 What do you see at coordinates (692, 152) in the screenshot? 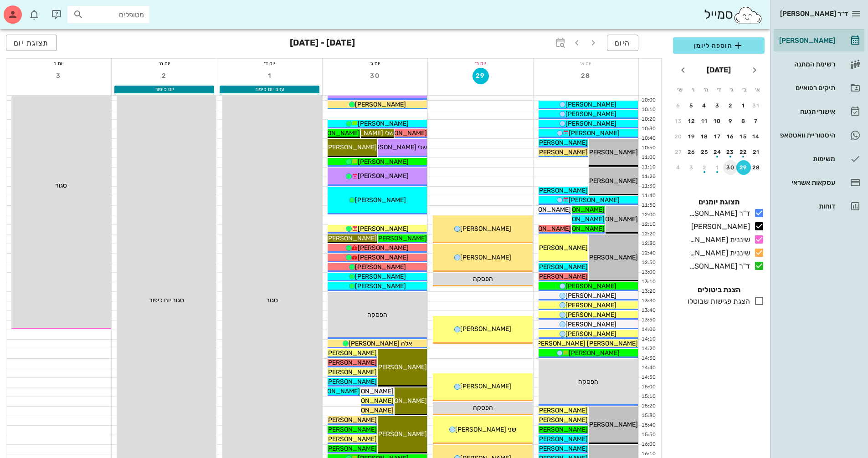
I see `button: 26` at bounding box center [692, 152].